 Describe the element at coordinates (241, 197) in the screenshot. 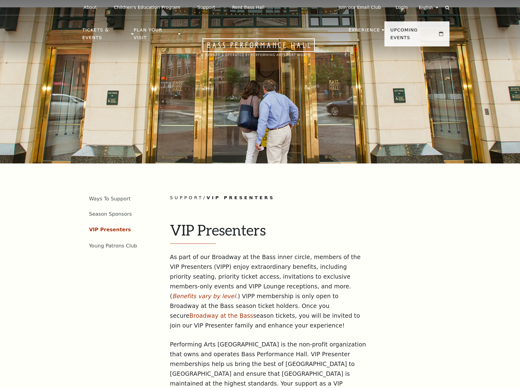

I see `span: VIP Presenters` at that location.